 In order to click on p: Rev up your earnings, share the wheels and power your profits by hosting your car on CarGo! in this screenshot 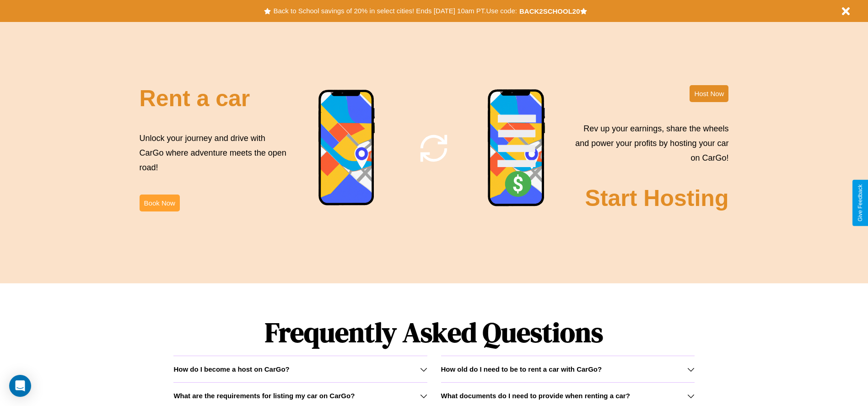, I will do `click(649, 143)`.